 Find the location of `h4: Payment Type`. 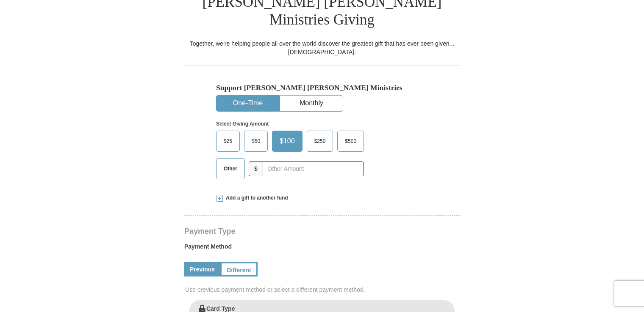

h4: Payment Type is located at coordinates (322, 231).